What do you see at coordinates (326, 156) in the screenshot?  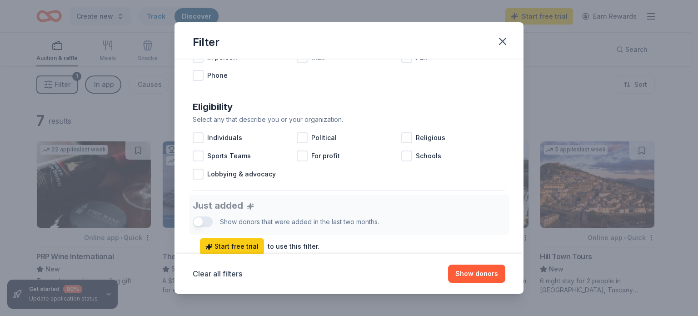 I see `span: For profit` at bounding box center [326, 156].